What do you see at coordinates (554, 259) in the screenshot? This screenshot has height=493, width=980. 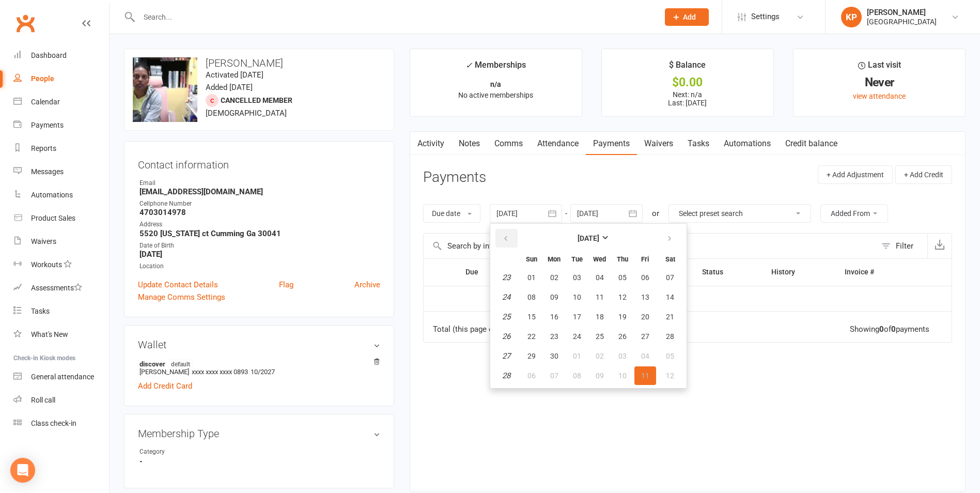 I see `small: Monday` at bounding box center [554, 259].